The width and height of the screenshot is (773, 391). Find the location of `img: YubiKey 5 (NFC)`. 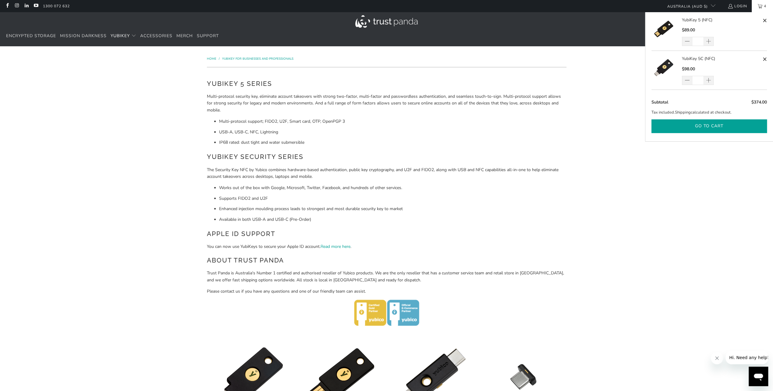

img: YubiKey 5 (NFC) is located at coordinates (664, 29).